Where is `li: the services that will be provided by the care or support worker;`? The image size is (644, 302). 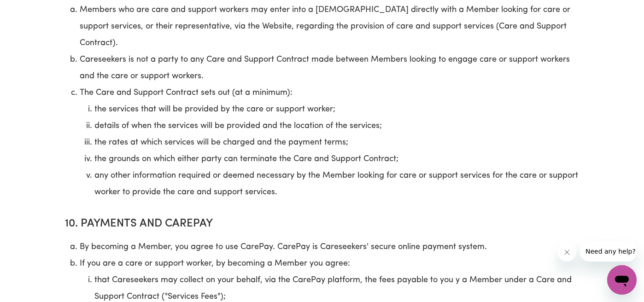
li: the services that will be provided by the care or support worker; is located at coordinates (337, 110).